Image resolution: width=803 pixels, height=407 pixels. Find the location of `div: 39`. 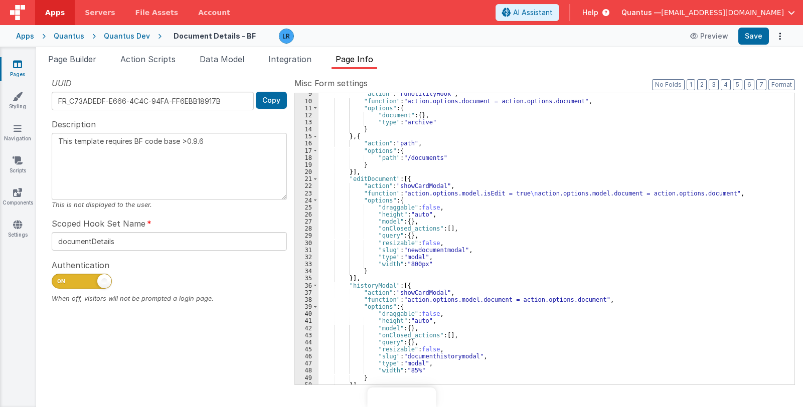

div: 39 is located at coordinates (306, 307).